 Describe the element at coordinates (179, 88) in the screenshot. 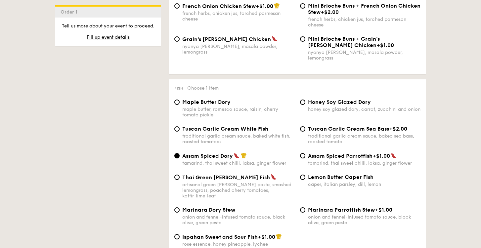

I see `span: Fish` at that location.